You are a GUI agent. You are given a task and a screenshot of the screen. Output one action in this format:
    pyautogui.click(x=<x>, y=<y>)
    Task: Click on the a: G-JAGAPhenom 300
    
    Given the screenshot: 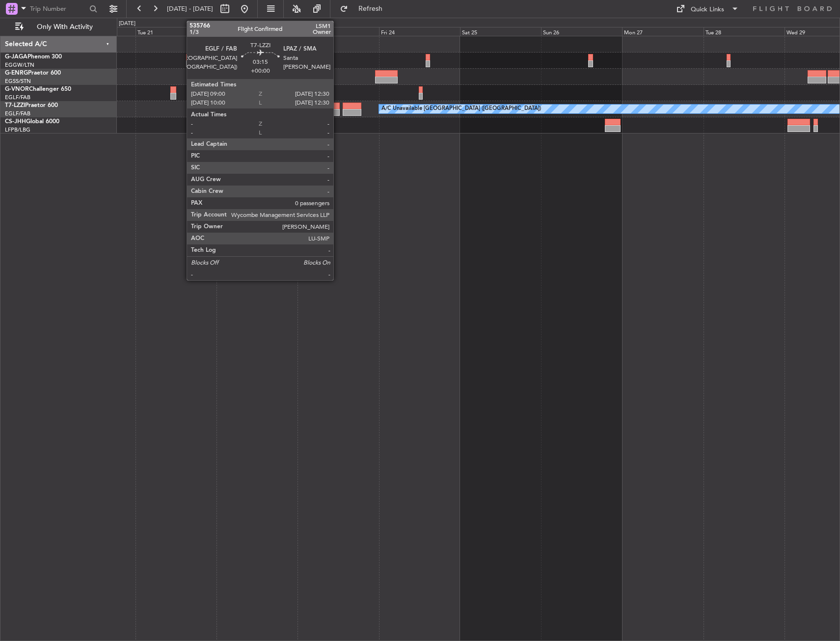 What is the action you would take?
    pyautogui.click(x=33, y=57)
    